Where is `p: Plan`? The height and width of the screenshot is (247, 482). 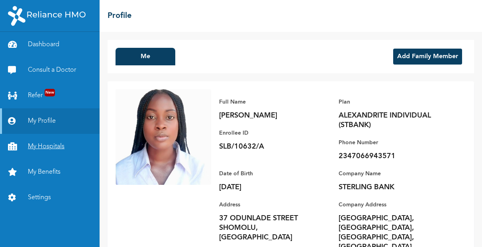 p: Plan is located at coordinates (394, 102).